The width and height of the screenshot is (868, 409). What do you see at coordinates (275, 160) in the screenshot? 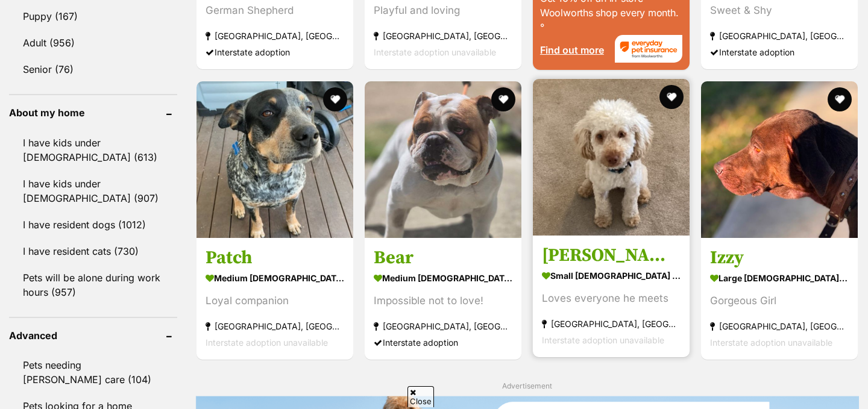
I see `img: Patch - Australian Cattle Dog` at bounding box center [275, 160].